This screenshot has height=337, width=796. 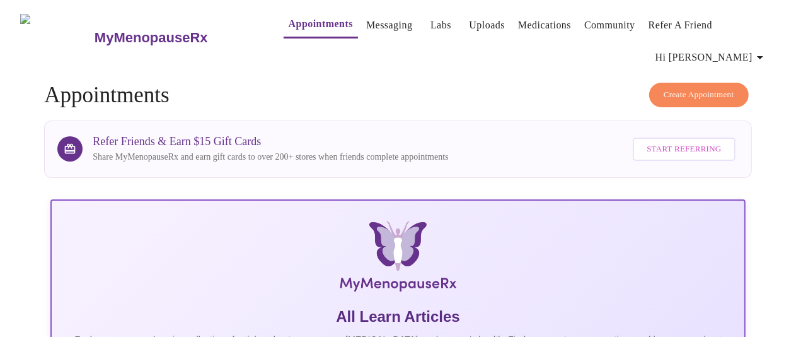 I want to click on a: MyMenopauseRx, so click(x=175, y=38).